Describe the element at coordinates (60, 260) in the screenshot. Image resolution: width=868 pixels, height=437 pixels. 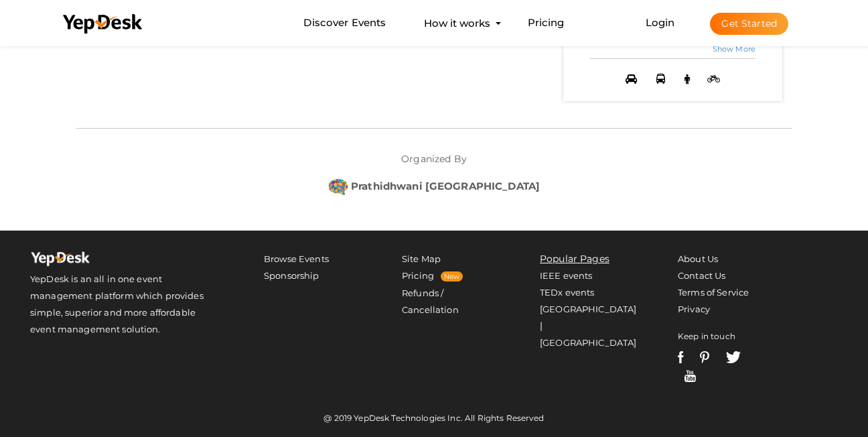
I see `img: Yepdesk` at that location.